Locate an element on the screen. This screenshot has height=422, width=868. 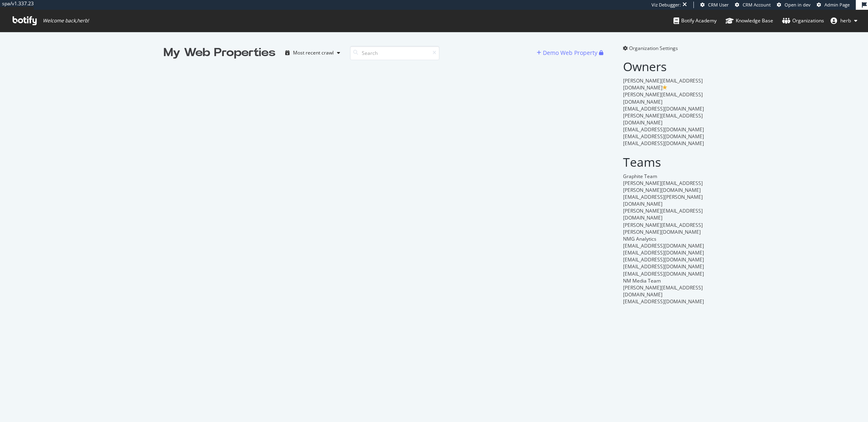
span: herb is located at coordinates (846, 20).